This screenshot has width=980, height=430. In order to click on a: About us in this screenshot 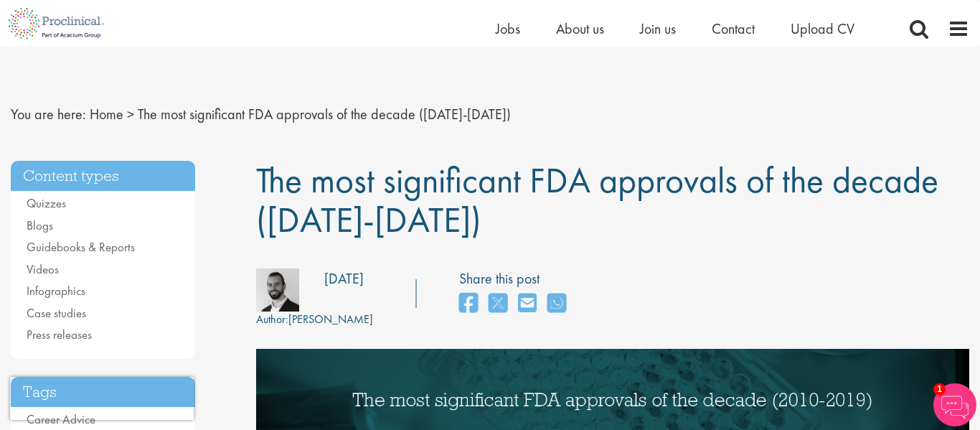, I will do `click(580, 29)`.